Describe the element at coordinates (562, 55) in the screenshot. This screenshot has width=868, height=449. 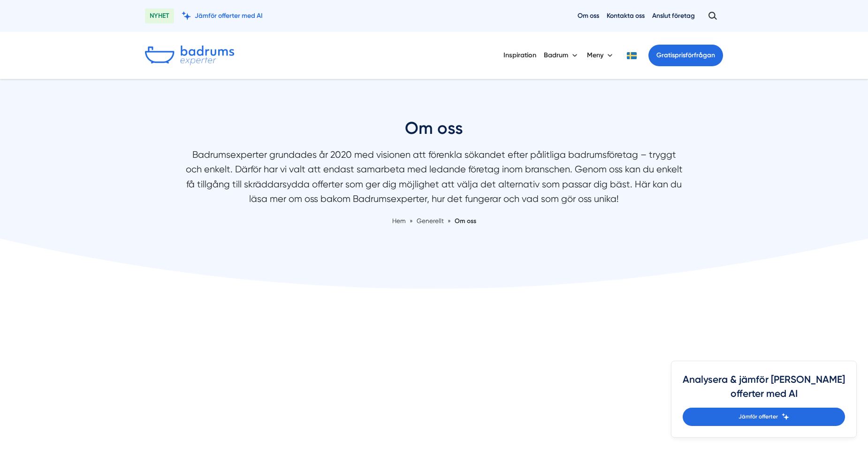
I see `button: Badrum` at that location.